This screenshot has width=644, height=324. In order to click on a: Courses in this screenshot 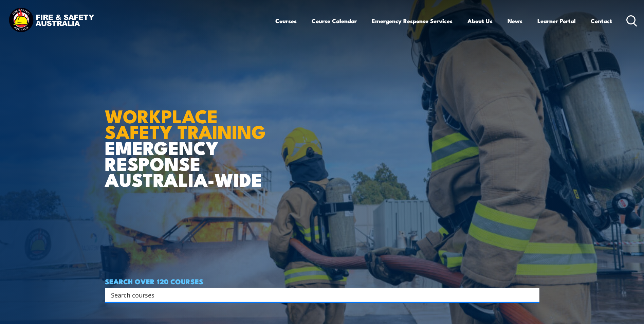, I will do `click(286, 20)`.